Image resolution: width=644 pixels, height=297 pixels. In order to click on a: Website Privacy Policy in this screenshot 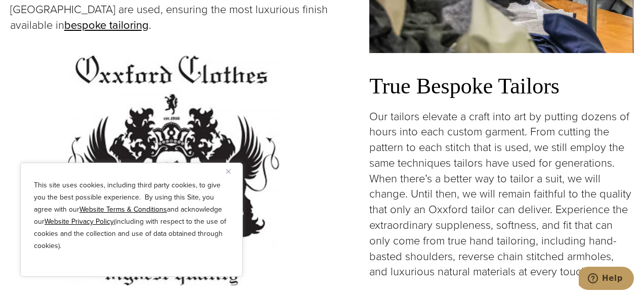, I will do `click(79, 221)`.